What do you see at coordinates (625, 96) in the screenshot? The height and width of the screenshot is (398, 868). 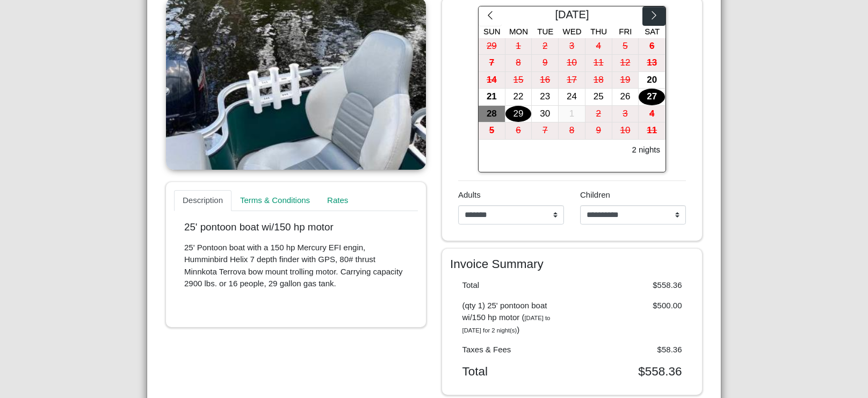 I see `div: 26` at bounding box center [625, 96].